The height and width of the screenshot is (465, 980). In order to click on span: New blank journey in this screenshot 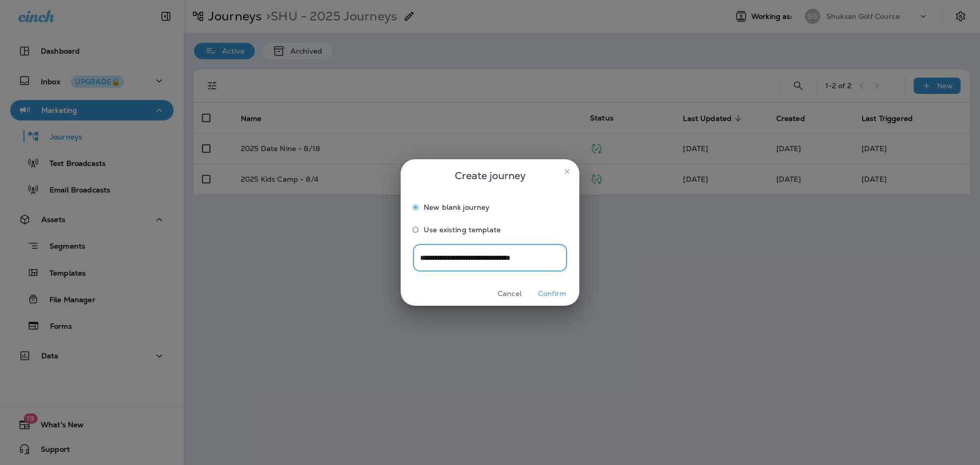, I will do `click(456, 207)`.